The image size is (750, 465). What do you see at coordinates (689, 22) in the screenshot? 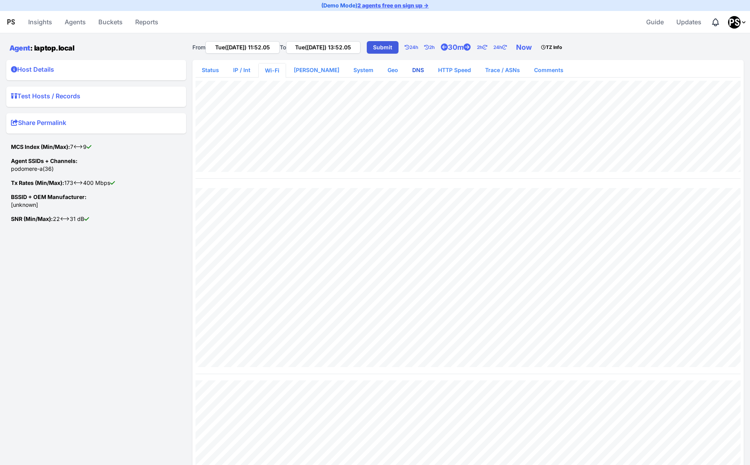
I see `a: Updates` at bounding box center [689, 22].